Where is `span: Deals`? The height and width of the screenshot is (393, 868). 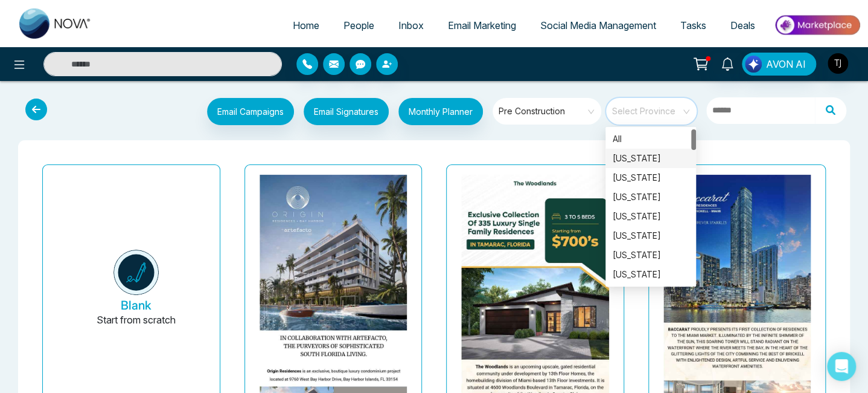 span: Deals is located at coordinates (742, 25).